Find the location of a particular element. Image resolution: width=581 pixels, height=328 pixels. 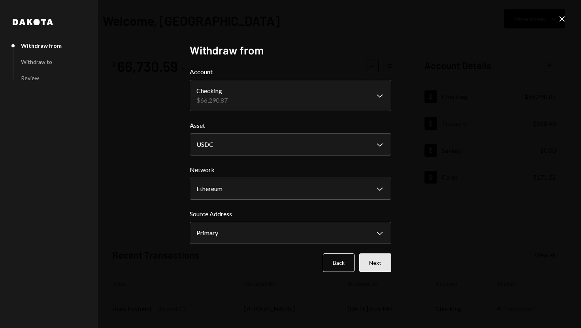

div: Withdraw from is located at coordinates (41, 45).